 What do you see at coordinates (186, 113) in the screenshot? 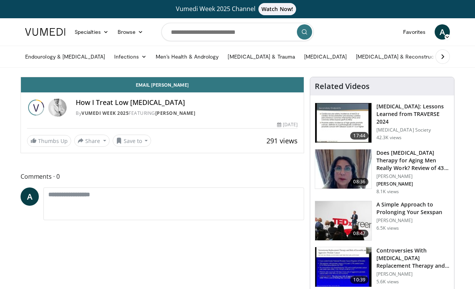
I see `div: By FEATURING` at bounding box center [186, 113].